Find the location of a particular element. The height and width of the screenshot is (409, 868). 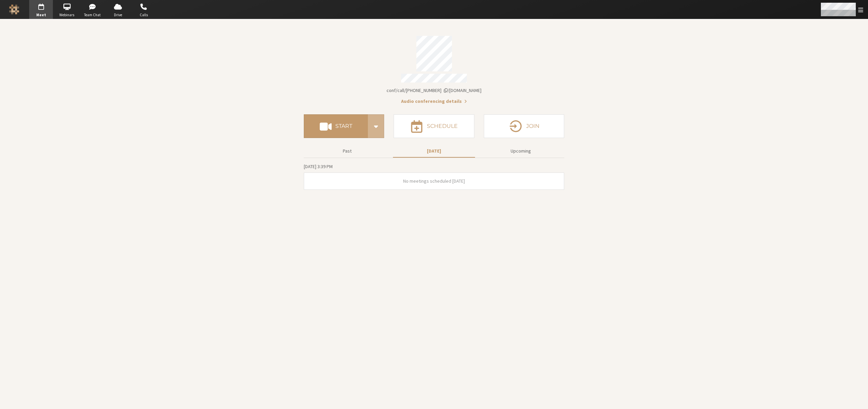

span: Copy my meeting room link is located at coordinates (434, 90).